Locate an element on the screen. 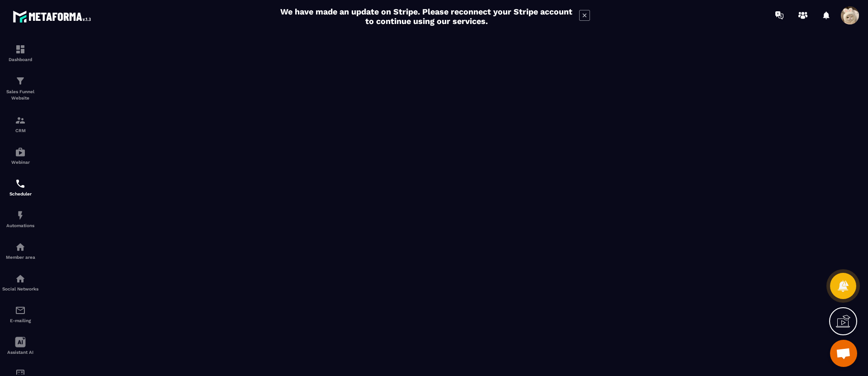  h2: We have made an update on Stripe. Please reconnect your Stripe account to continue using our serv... is located at coordinates (426, 16).